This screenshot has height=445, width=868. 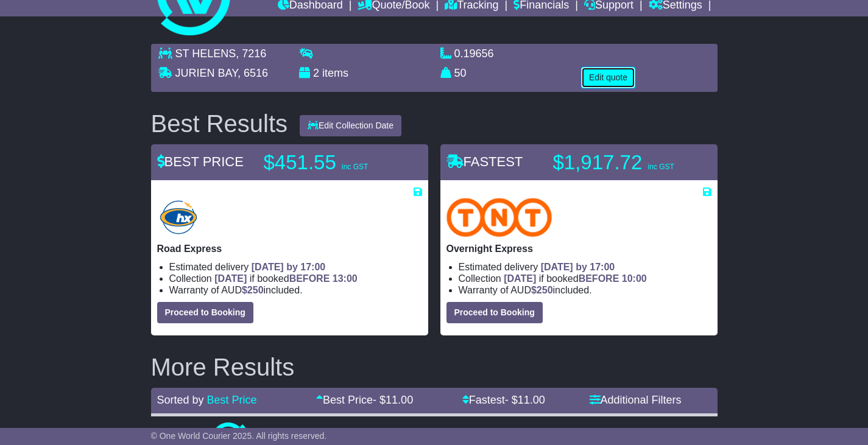 What do you see at coordinates (500, 217) in the screenshot?
I see `img: TNT Domestic: Overnight Express` at bounding box center [500, 217].